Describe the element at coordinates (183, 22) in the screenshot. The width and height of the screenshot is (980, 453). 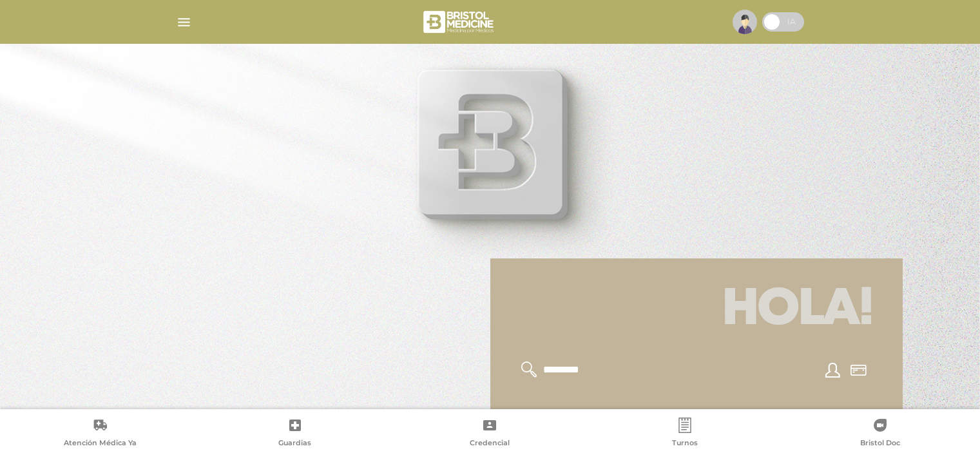
I see `img: Cober_menu-lines-white.svg` at that location.